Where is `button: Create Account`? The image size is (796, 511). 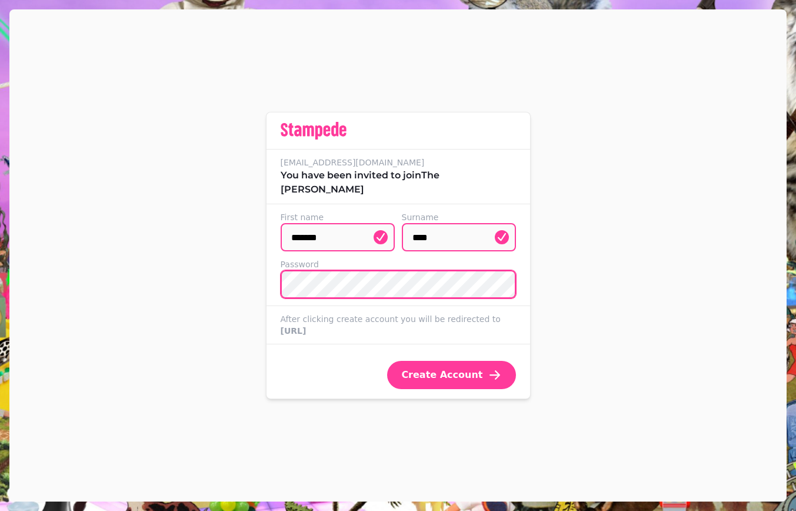
button: Create Account is located at coordinates (451, 375).